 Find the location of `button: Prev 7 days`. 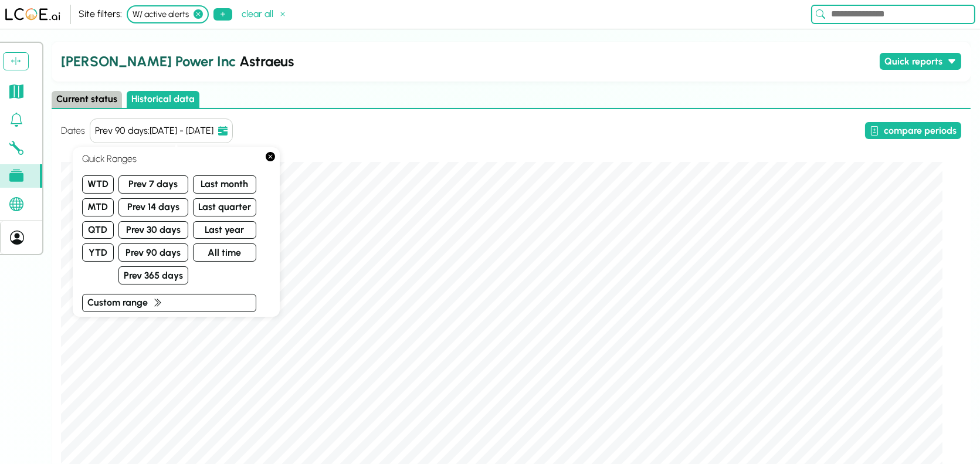

button: Prev 7 days is located at coordinates (153, 184).